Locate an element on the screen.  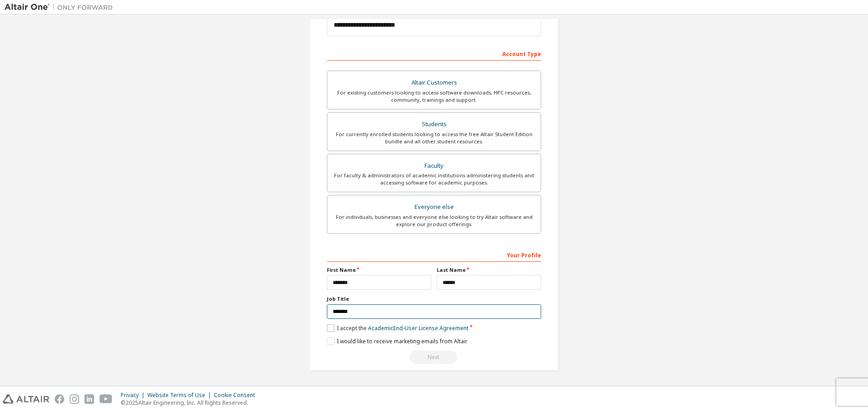
p: © 2025 Altair Engineering, Inc. All Rights Reserved. is located at coordinates (190, 402).